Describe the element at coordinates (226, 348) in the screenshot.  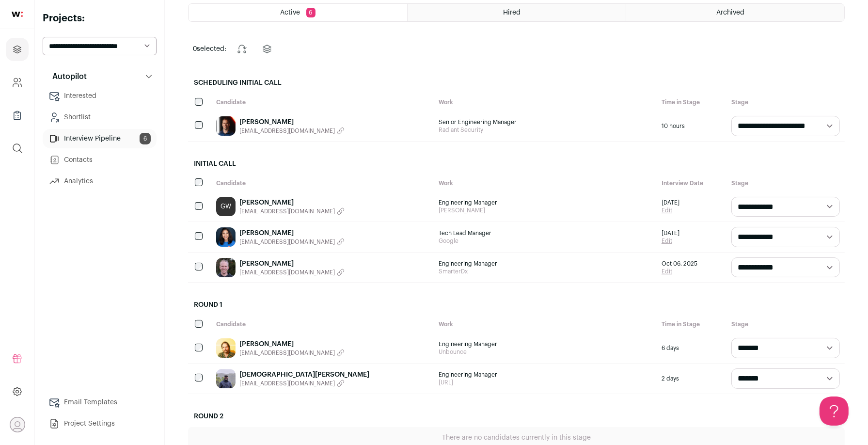
I see `img: d354ed3197c7011205e7f384e19ffbd7390e9a466e57154356379f32afe85b40.jpg` at that location.